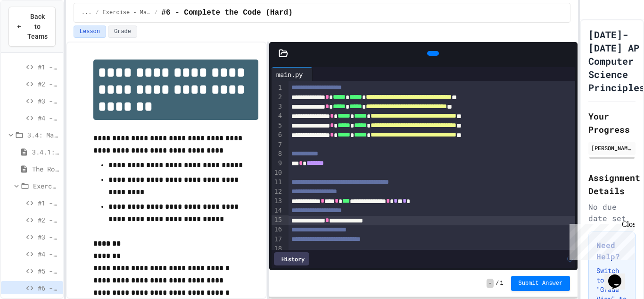  What do you see at coordinates (278, 220) in the screenshot?
I see `div: 15` at bounding box center [278, 220].